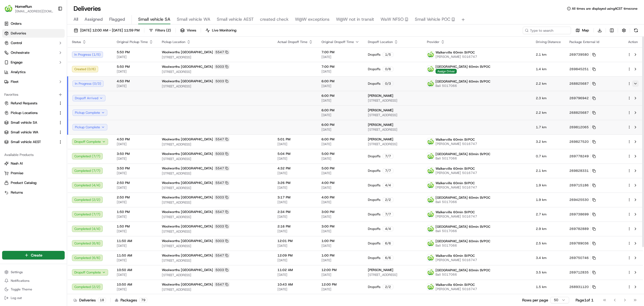 The image size is (644, 306). What do you see at coordinates (340, 81) in the screenshot?
I see `span: 6:00 PM` at bounding box center [340, 81].